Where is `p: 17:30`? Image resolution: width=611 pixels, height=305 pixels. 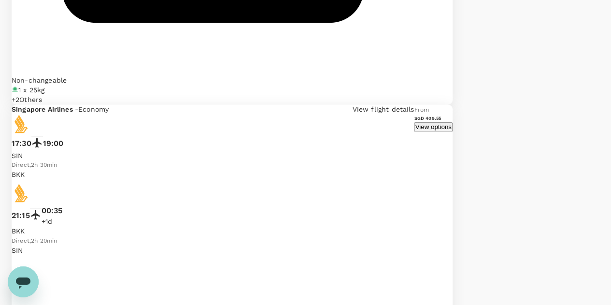 p: 17:30 is located at coordinates (21, 143).